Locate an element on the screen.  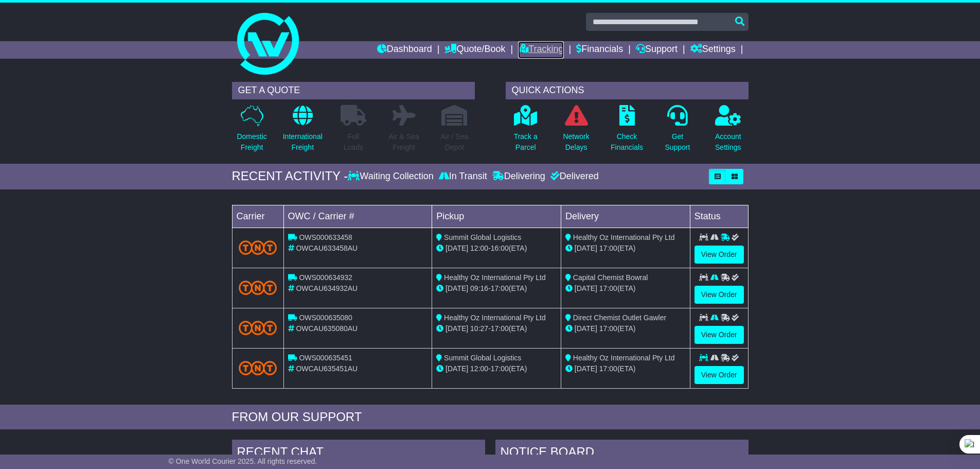
td: Carrier is located at coordinates (258, 216).